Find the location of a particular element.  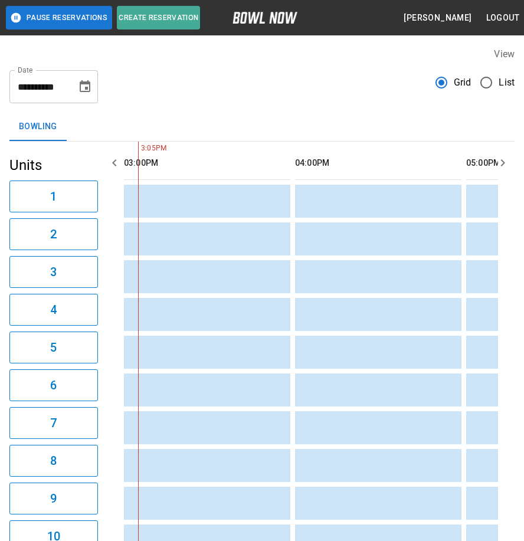

button: 1 is located at coordinates (54, 196).